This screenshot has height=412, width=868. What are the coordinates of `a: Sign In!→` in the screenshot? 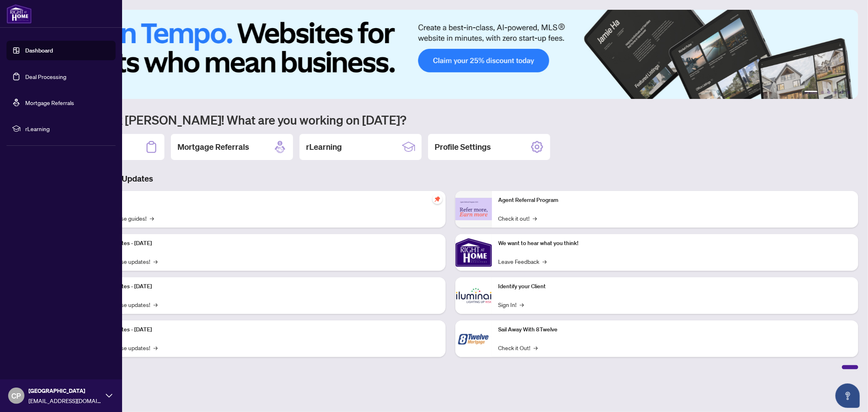 It's located at (511, 304).